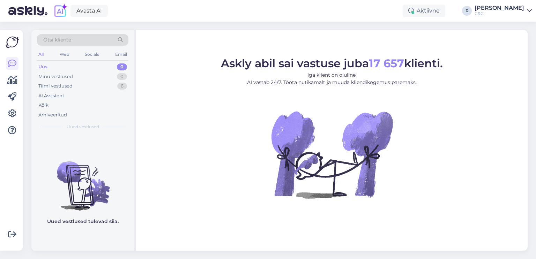 The image size is (536, 259). What do you see at coordinates (386, 63) in the screenshot?
I see `b: 17 657` at bounding box center [386, 63].